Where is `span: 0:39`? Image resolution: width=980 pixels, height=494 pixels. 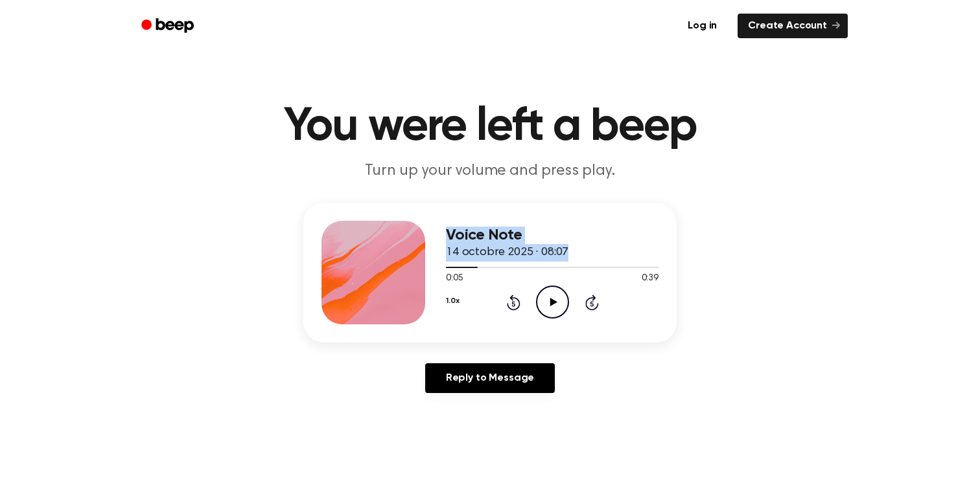 span: 0:39 is located at coordinates (650, 279).